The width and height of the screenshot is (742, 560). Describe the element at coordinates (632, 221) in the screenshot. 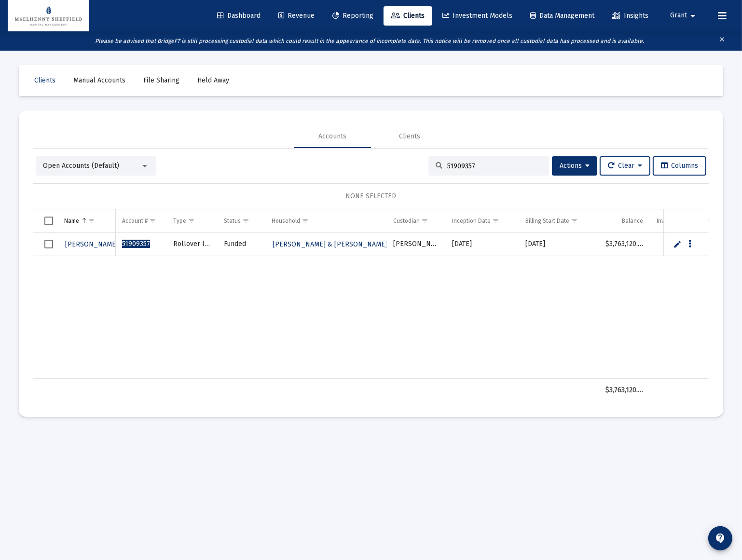

I see `div: Balance` at that location.